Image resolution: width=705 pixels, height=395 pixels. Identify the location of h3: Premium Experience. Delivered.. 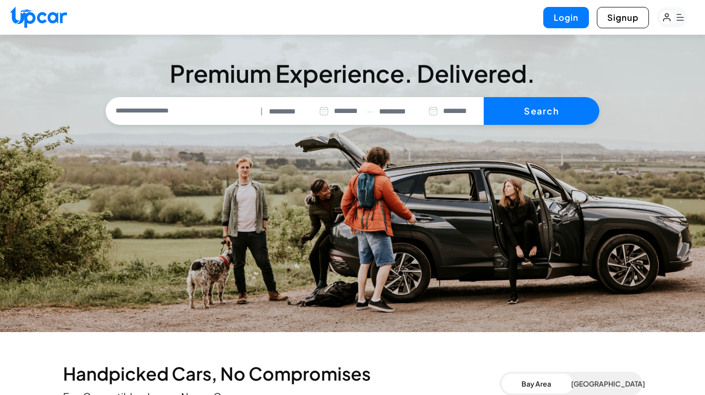
(352, 73).